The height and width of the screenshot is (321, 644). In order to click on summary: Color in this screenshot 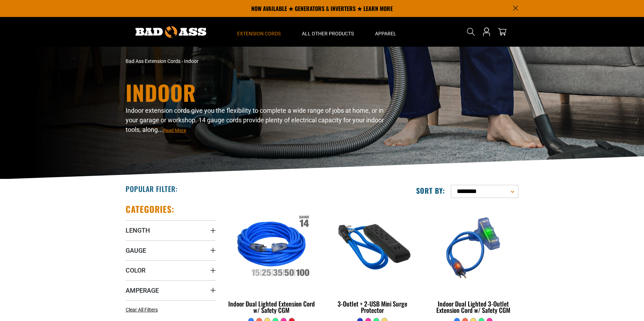, I will do `click(171, 270)`.